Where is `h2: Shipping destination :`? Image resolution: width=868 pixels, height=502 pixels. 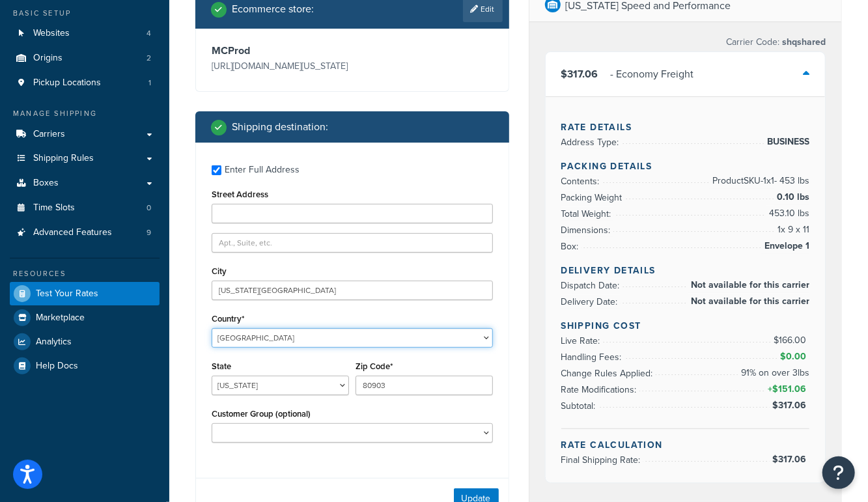 h2: Shipping destination : is located at coordinates (280, 127).